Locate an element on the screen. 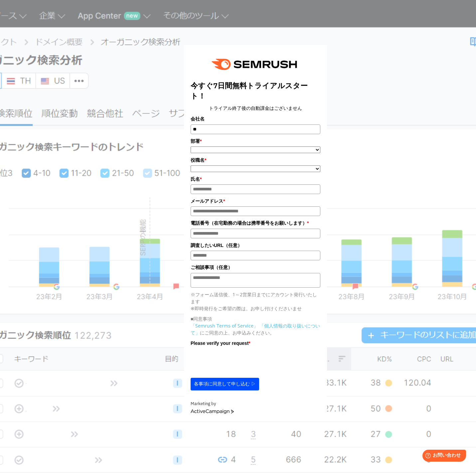  label: 調査したいURL（任意） is located at coordinates (255, 245).